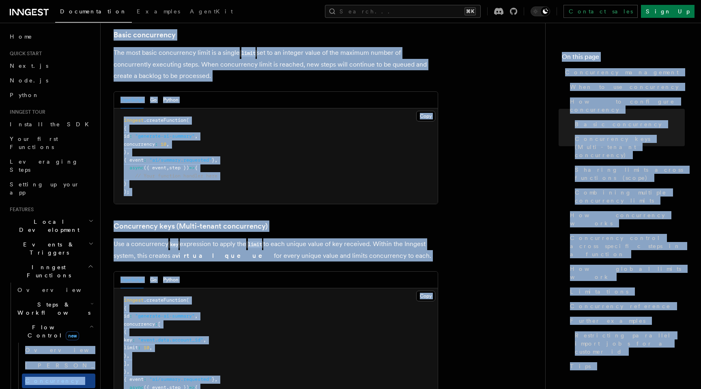 Image resolution: width=701 pixels, height=389 pixels. What do you see at coordinates (128, 340) in the screenshot?
I see `span: key` at bounding box center [128, 340].